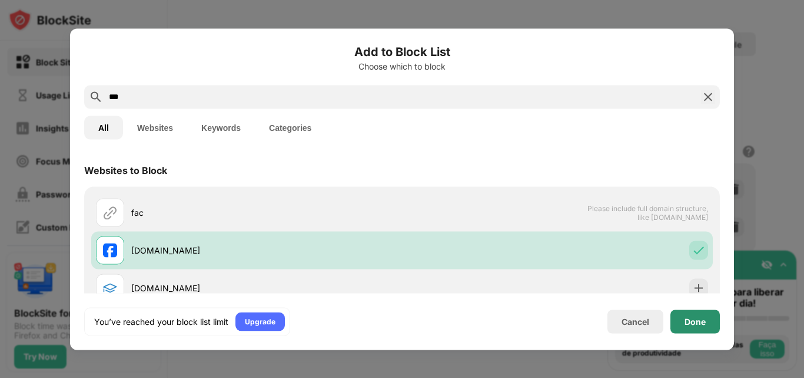  What do you see at coordinates (402, 66) in the screenshot?
I see `div: Choose which to block` at bounding box center [402, 66].